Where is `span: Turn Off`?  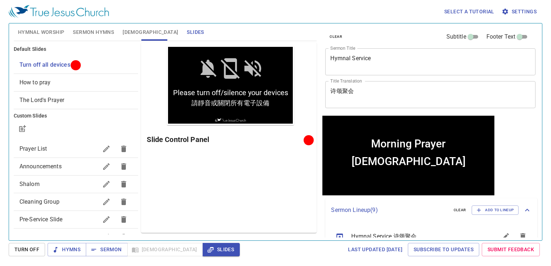 span: Turn Off is located at coordinates (27, 250).